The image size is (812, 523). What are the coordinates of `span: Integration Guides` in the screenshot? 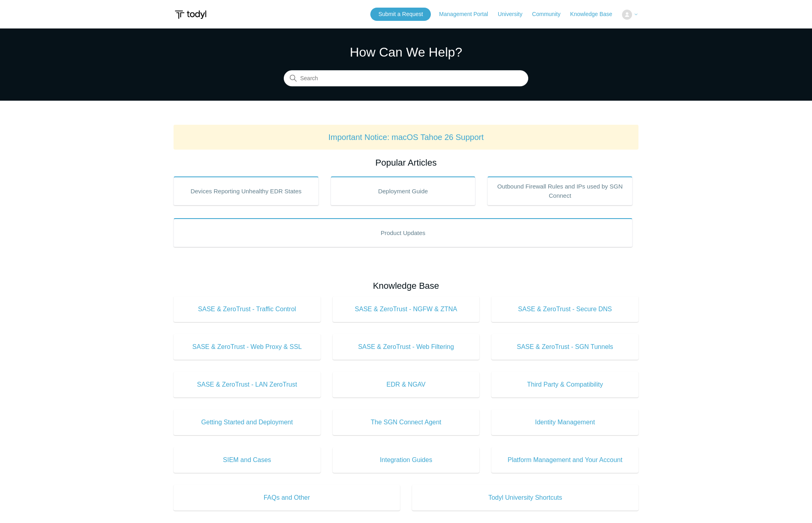 It's located at (406, 460).